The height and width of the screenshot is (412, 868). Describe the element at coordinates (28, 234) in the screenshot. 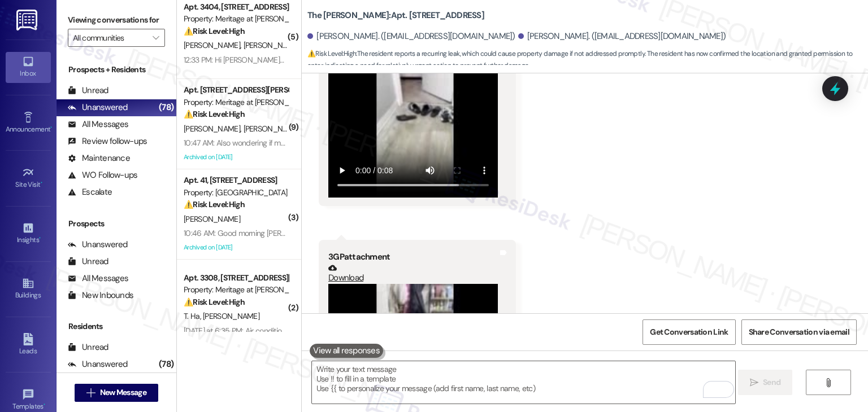

I see `a: Insights •` at that location.